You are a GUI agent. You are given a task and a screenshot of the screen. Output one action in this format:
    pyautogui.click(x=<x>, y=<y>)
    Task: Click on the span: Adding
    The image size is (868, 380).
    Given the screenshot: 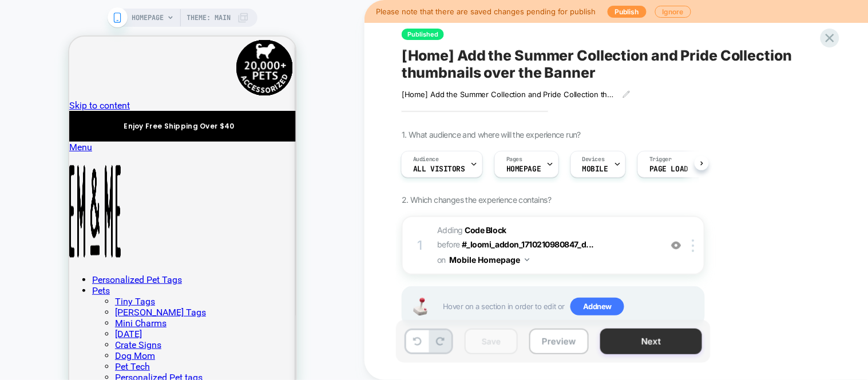 What is the action you would take?
    pyautogui.click(x=471, y=230)
    